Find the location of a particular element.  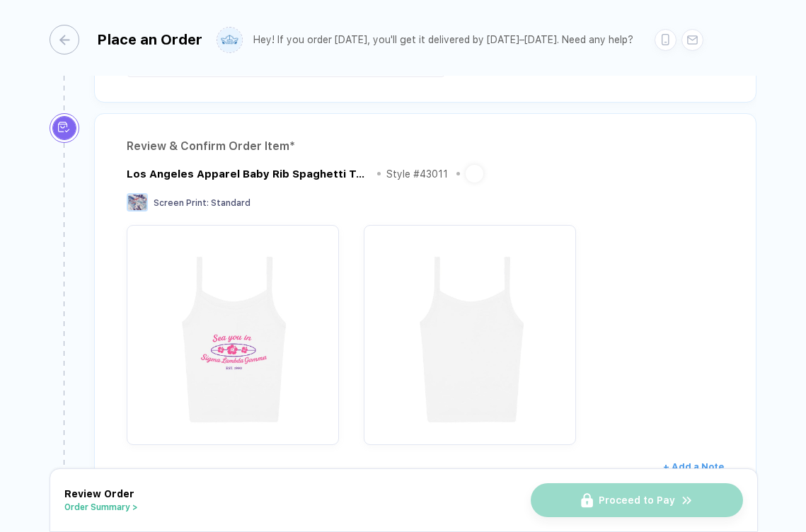

img: user profile is located at coordinates (230, 40).